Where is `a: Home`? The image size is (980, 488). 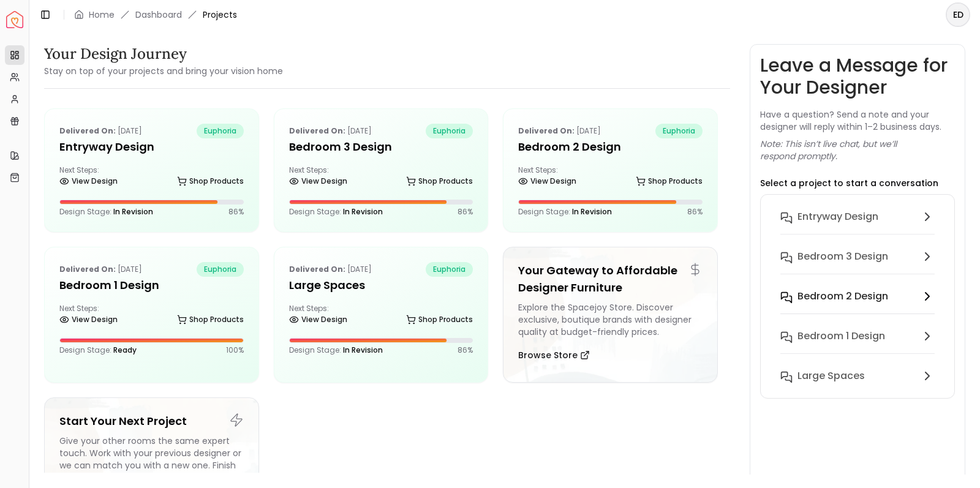 a: Home is located at coordinates (102, 15).